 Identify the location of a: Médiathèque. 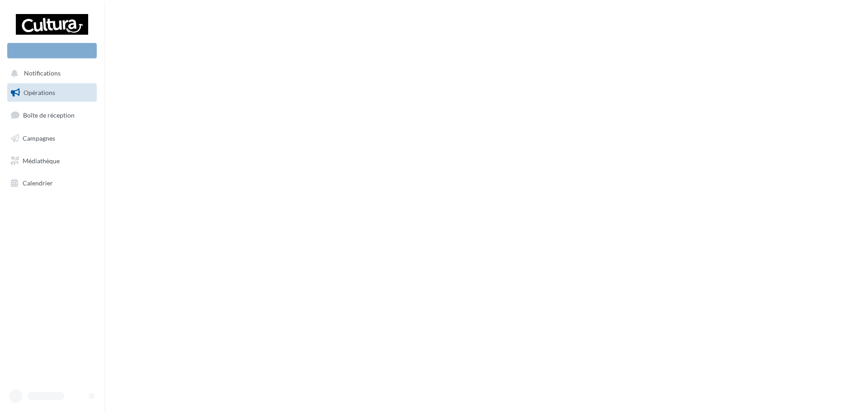
(52, 161).